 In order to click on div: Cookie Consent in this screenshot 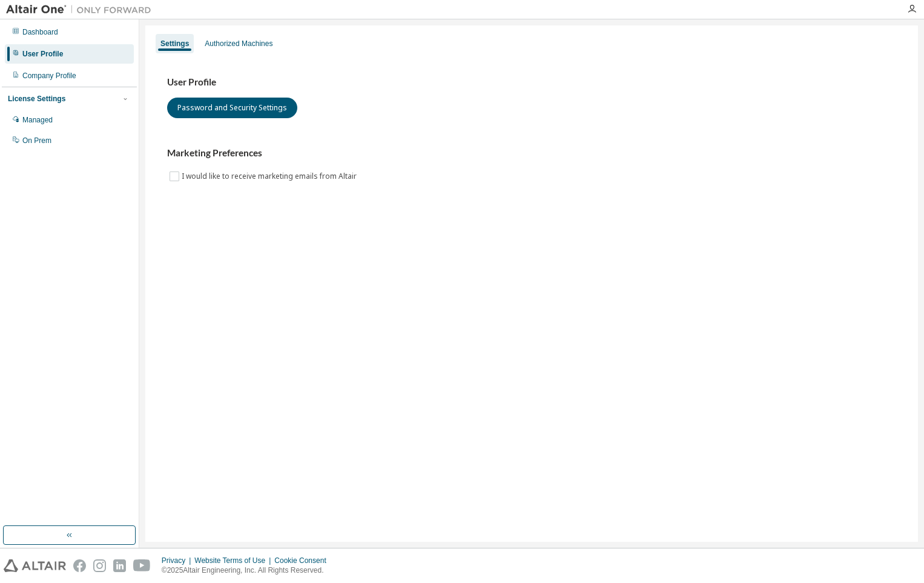, I will do `click(303, 560)`.